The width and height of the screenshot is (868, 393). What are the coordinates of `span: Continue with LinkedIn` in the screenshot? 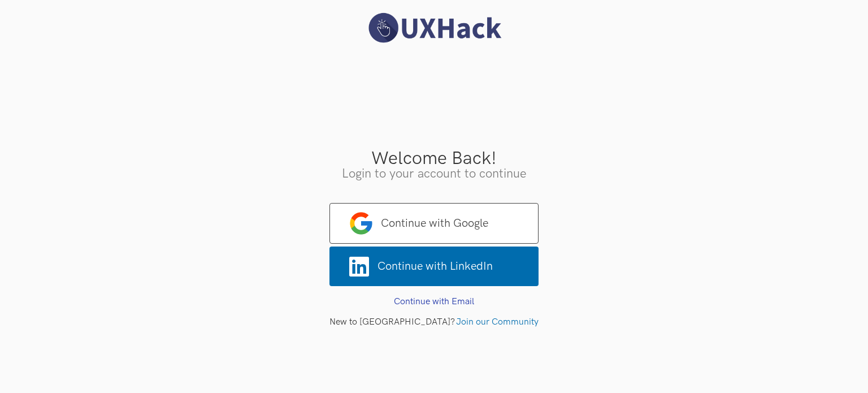 It's located at (434, 266).